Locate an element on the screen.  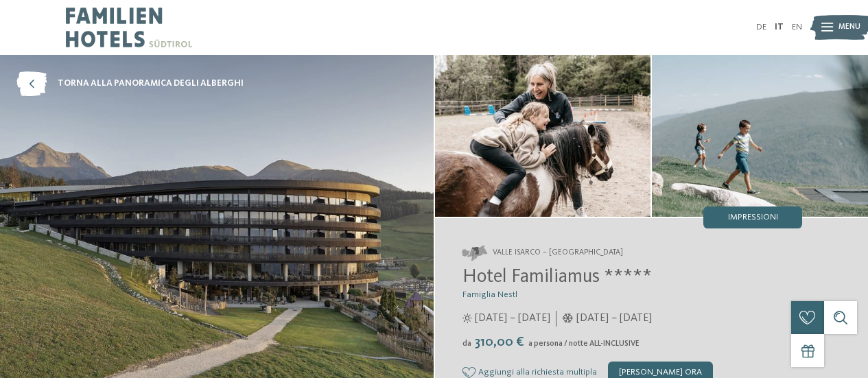
span: 310,00 € is located at coordinates (500, 343).